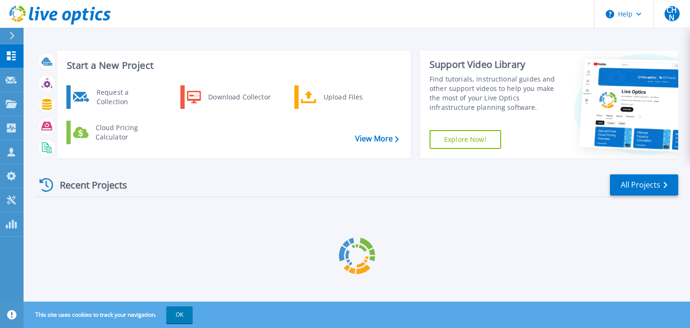 The width and height of the screenshot is (690, 328). Describe the element at coordinates (126, 97) in the screenshot. I see `div: Request a Collection` at that location.